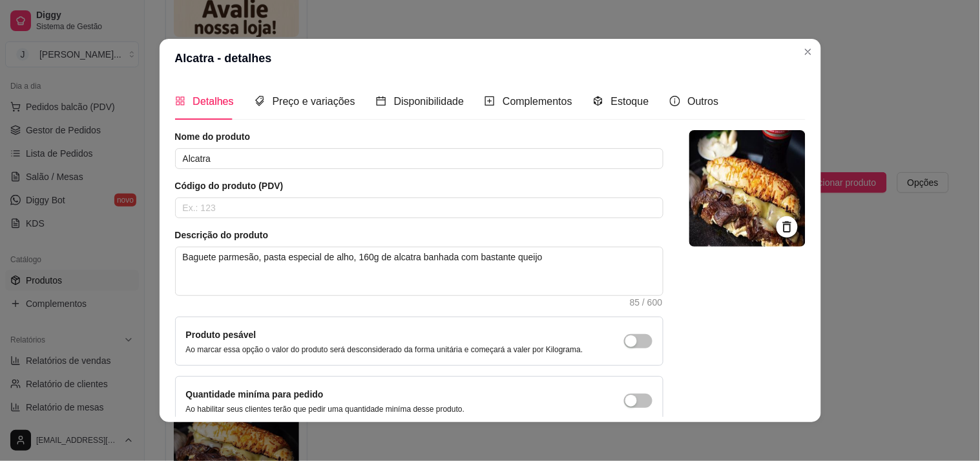  What do you see at coordinates (180, 101) in the screenshot?
I see `span: appstore` at bounding box center [180, 101].